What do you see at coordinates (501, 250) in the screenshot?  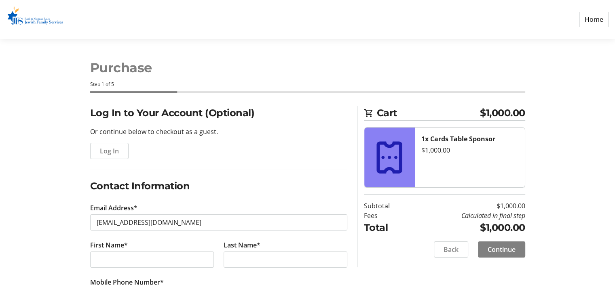 I see `button: Continue` at bounding box center [501, 250].